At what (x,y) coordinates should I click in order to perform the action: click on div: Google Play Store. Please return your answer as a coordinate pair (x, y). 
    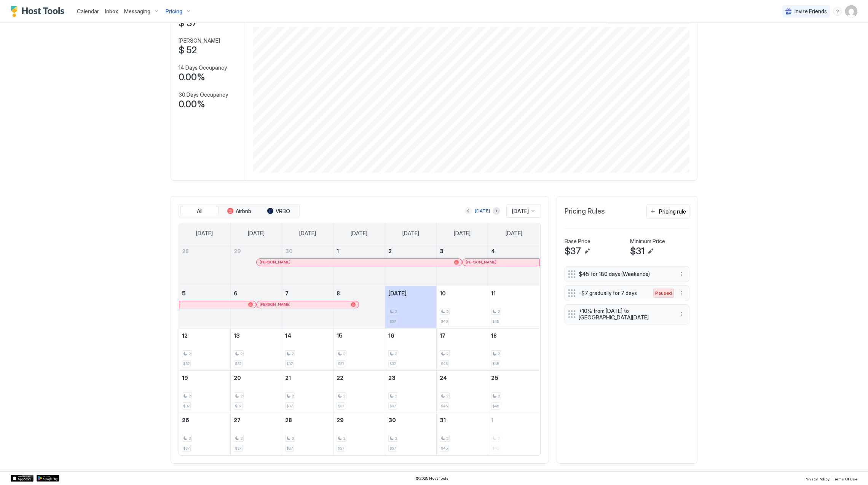
    Looking at the image, I should click on (48, 479).